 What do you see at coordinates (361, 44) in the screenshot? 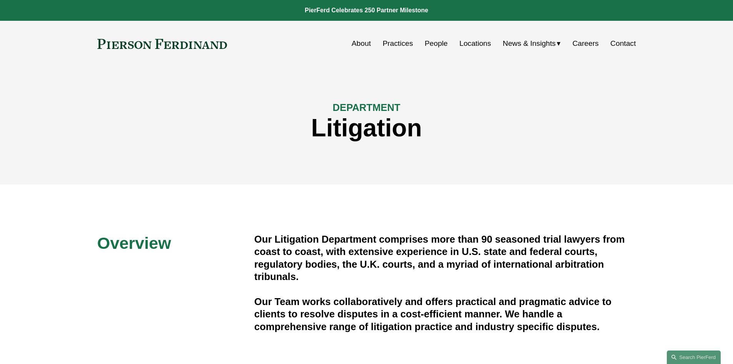
I see `a: About` at bounding box center [361, 44].